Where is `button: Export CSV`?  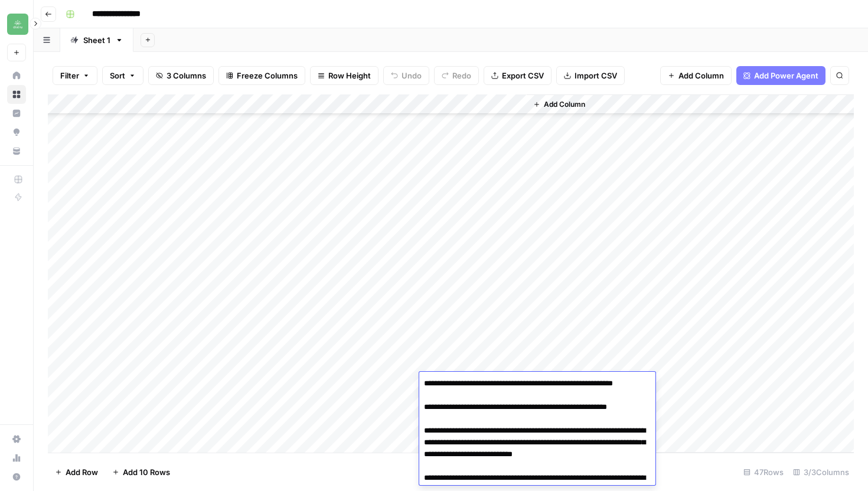
button: Export CSV is located at coordinates (517, 75).